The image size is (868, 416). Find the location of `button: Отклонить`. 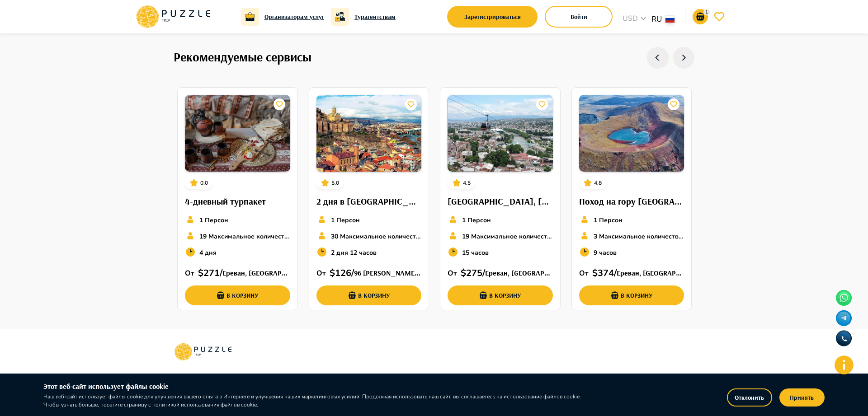

button: Отклонить is located at coordinates (750, 398).